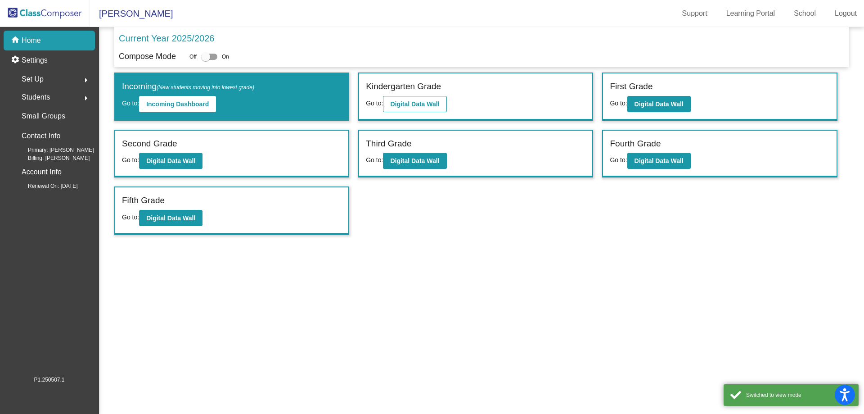 The height and width of the screenshot is (414, 864). I want to click on label: Second Grade, so click(149, 144).